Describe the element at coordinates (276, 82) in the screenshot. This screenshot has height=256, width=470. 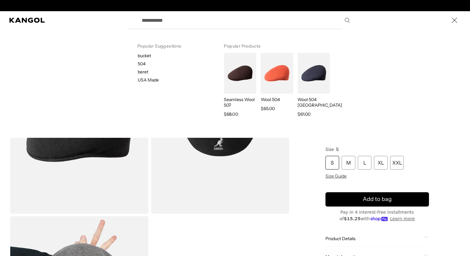
I see `a: Wool 504 Wool 504 $65.00` at that location.